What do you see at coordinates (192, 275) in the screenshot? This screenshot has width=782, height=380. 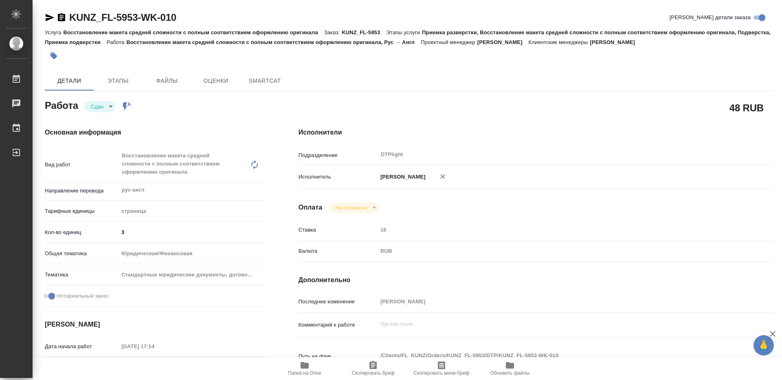 I see `div: Стандартные юридические документы, договоры, уставы` at bounding box center [192, 275].